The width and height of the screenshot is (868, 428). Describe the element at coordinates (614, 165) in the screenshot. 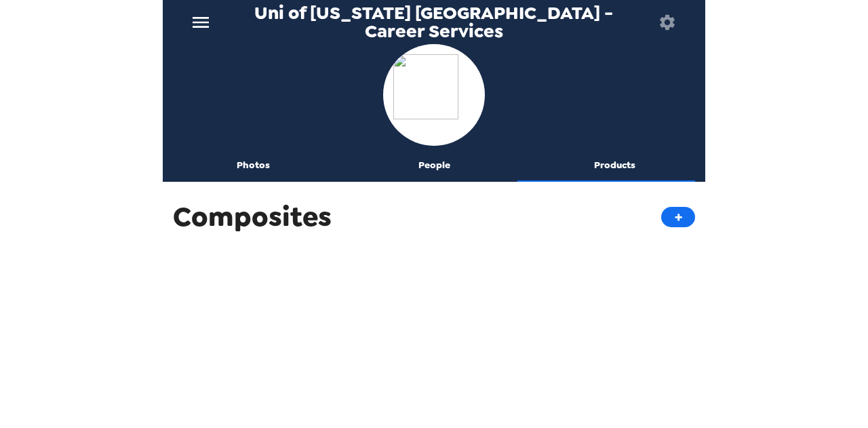

I see `button: Products` at that location.